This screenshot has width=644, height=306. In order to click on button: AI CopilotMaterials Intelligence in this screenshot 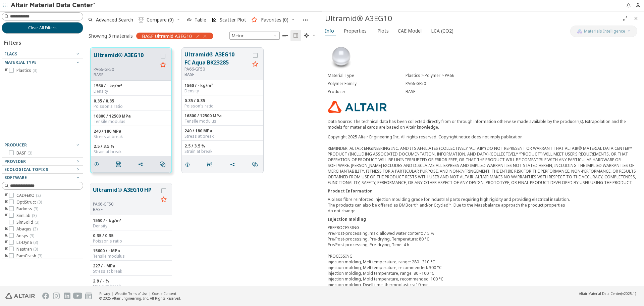, I will do `click(604, 31)`.